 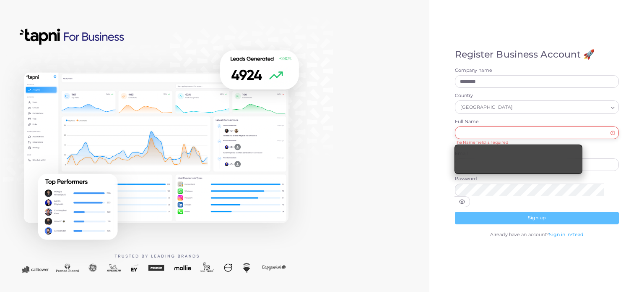 What do you see at coordinates (519, 234) in the screenshot?
I see `span: Already have an account?` at bounding box center [519, 234].